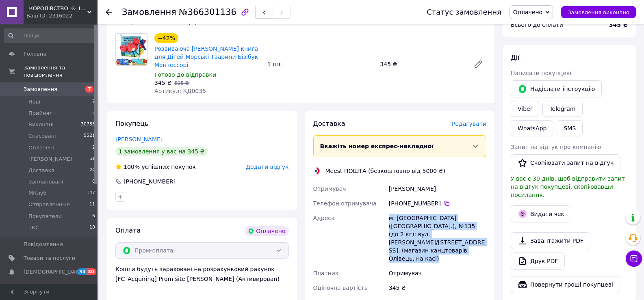 This screenshot has width=644, height=300. Describe the element at coordinates (345, 203) in the screenshot. I see `span: Телефон отримувача` at that location.